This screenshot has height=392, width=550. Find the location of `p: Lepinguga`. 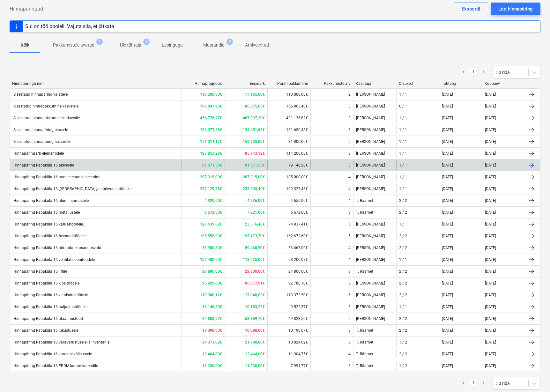

p: Lepinguga is located at coordinates (172, 45).